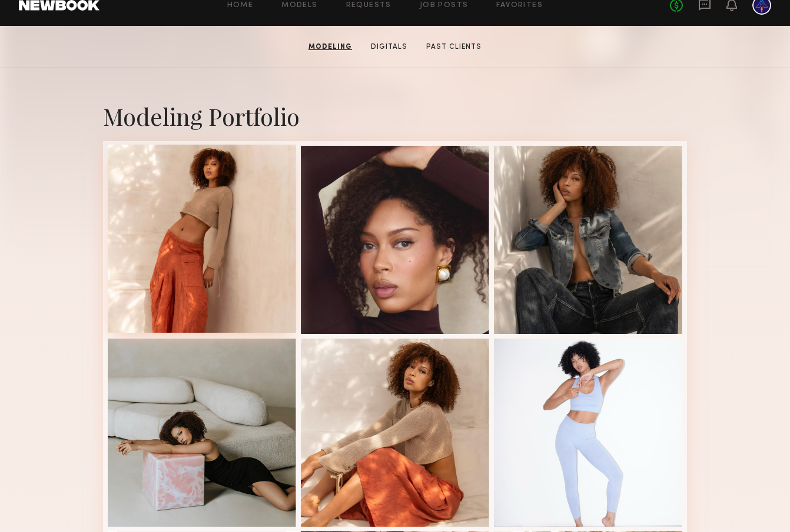  Describe the element at coordinates (454, 47) in the screenshot. I see `a: Past Clients` at that location.